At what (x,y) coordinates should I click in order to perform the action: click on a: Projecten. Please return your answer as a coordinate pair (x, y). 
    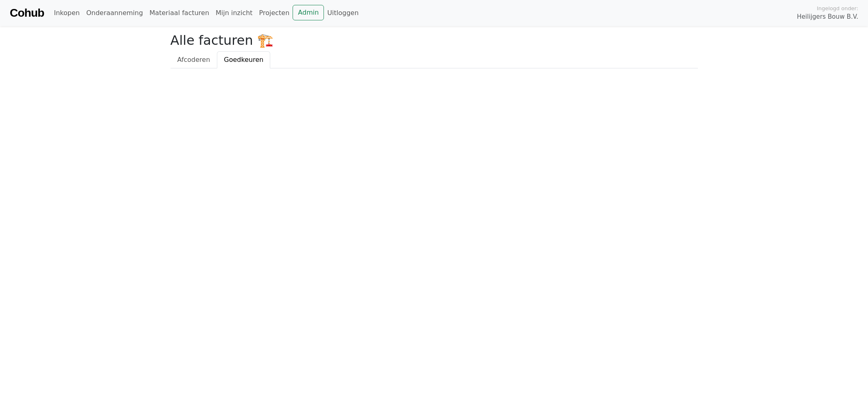
    Looking at the image, I should click on (275, 13).